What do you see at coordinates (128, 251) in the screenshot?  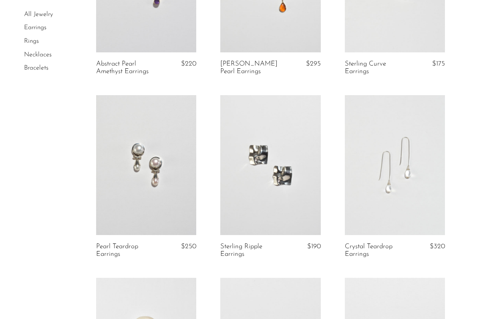 I see `a: Pearl Teardrop Earrings` at bounding box center [128, 251].